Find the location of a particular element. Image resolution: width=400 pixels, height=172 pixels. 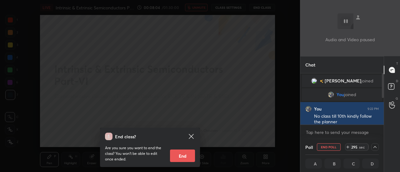

span: You is located at coordinates (341, 95).